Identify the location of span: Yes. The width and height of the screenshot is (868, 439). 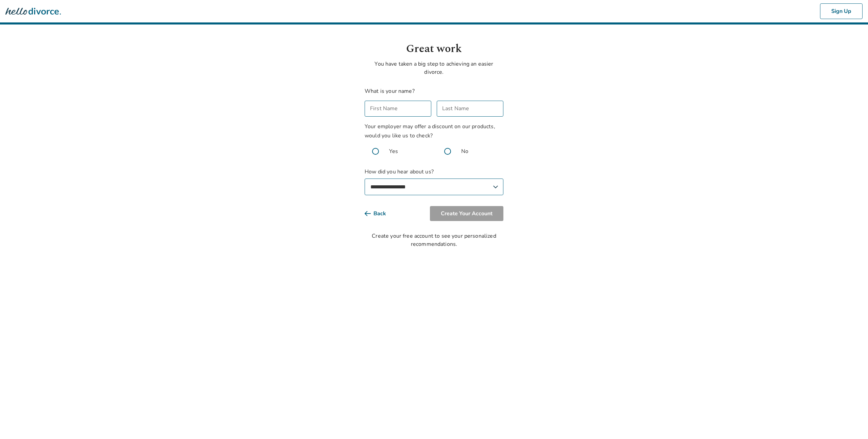
(394, 151).